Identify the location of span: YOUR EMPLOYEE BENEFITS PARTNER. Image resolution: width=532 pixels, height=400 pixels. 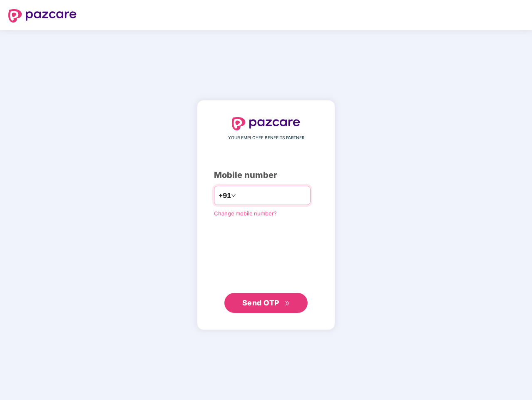
(266, 138).